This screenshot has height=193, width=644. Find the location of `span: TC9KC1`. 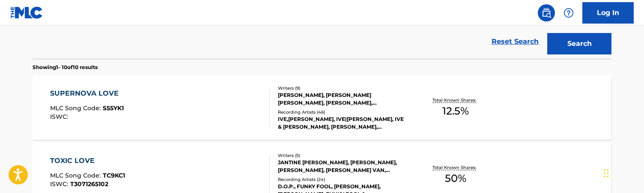

span: TC9KC1 is located at coordinates (114, 175).